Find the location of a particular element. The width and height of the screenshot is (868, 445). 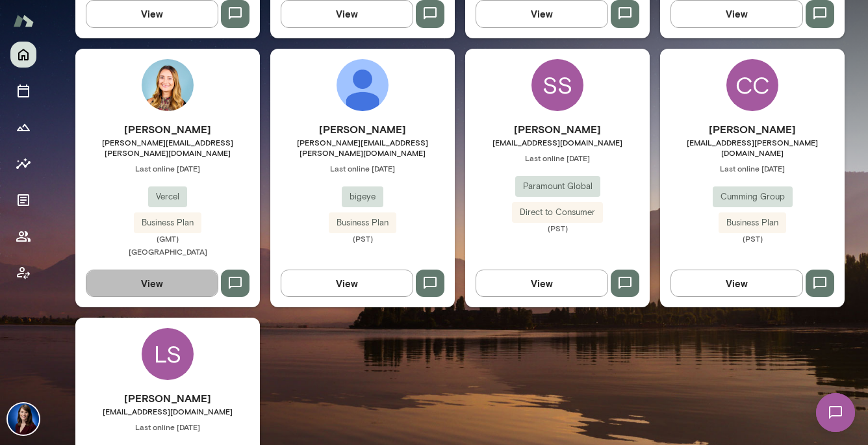

span: (GMT) is located at coordinates (167, 239).